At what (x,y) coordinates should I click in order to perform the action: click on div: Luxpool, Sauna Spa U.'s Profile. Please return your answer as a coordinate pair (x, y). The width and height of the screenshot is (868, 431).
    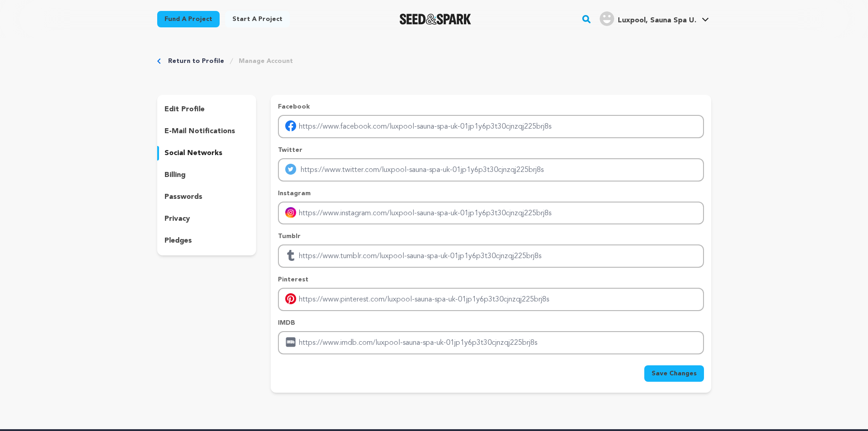
    Looking at the image, I should click on (648, 19).